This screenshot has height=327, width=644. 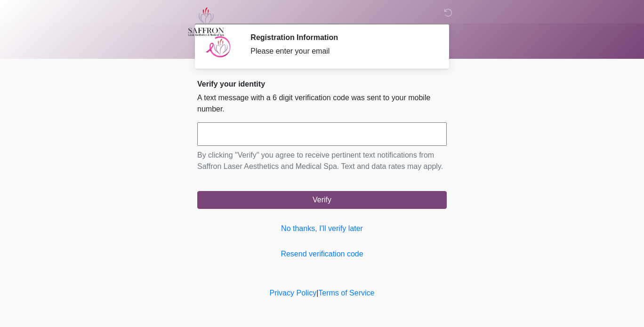 I want to click on p: A text message with a 6 digit verification code was sent to your mobile number., so click(x=322, y=104).